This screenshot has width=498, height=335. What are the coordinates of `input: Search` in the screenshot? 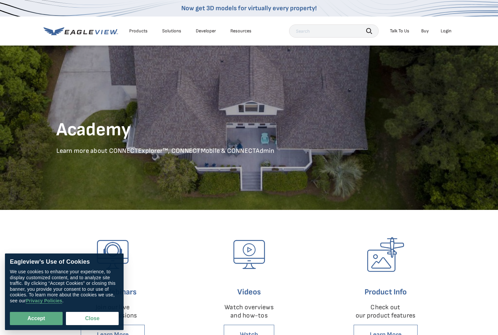 It's located at (334, 31).